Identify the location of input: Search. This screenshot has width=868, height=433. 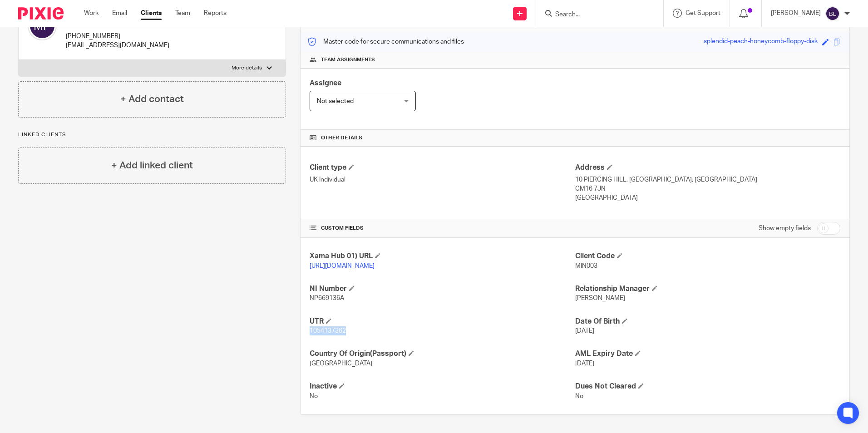
(595, 15).